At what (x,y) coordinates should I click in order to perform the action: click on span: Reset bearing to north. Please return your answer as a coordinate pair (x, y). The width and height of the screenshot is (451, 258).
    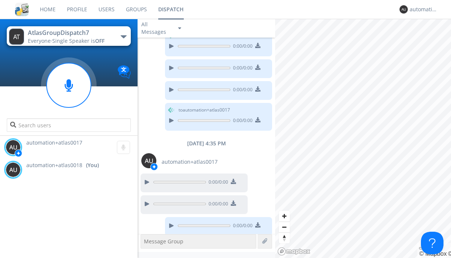
    Looking at the image, I should click on (284, 238).